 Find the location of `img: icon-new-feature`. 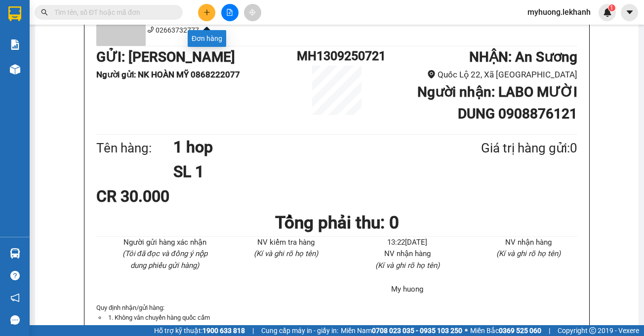

img: icon-new-feature is located at coordinates (607, 12).